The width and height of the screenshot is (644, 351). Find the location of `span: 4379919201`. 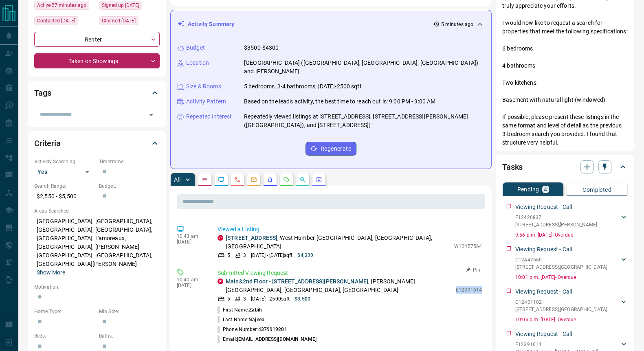

span: 4379919201 is located at coordinates (272, 329).